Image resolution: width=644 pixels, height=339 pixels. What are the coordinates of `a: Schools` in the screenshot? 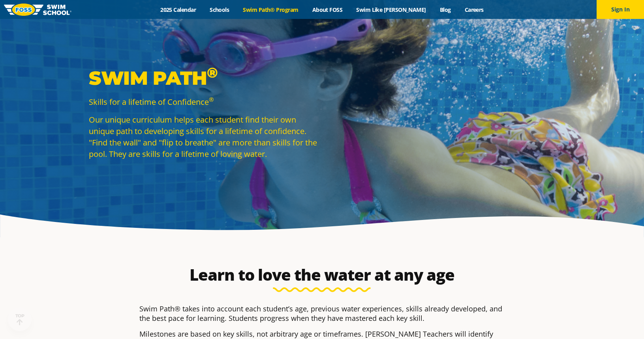 It's located at (220, 9).